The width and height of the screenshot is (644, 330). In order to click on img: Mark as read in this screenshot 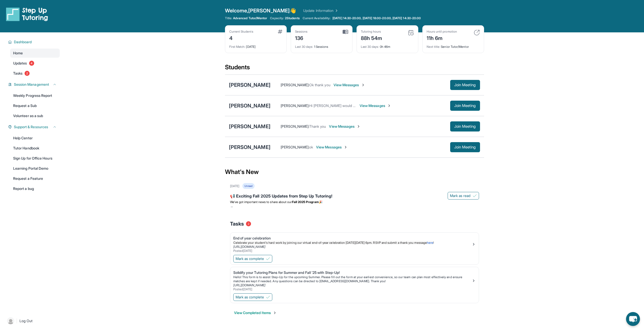, I will do `click(475, 196)`.